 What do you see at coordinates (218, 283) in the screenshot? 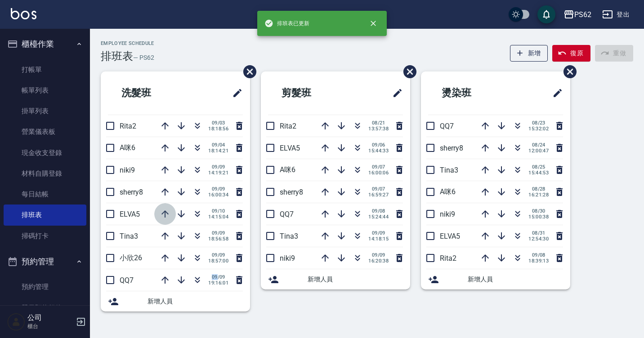
I see `span: 19:16:01` at bounding box center [218, 283].